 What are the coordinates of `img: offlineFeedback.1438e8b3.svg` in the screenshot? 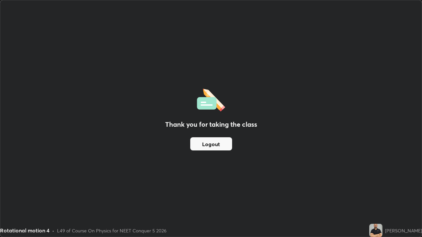 It's located at (211, 99).